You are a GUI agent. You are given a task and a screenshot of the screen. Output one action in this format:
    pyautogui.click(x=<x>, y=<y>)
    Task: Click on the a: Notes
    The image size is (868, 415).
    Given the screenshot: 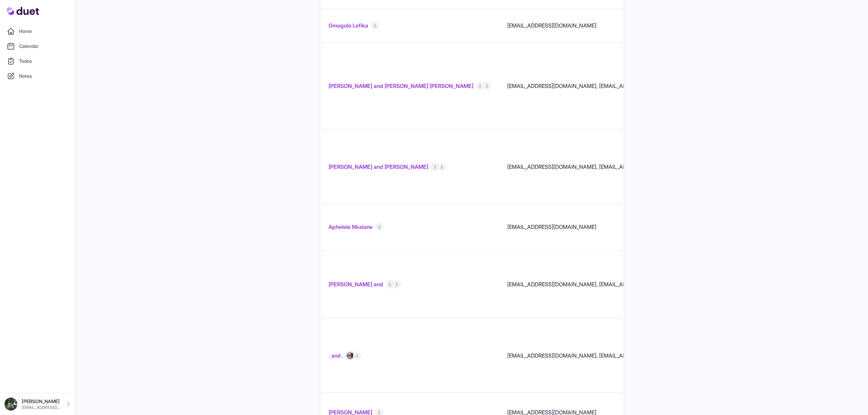 What is the action you would take?
    pyautogui.click(x=38, y=76)
    